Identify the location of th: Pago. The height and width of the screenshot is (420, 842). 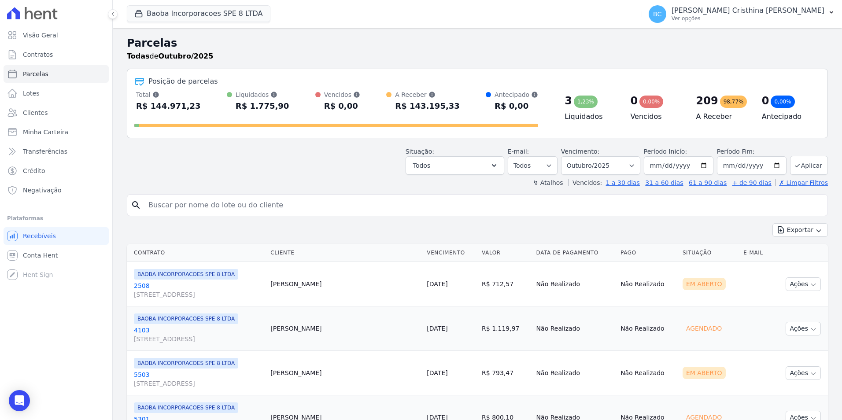
(647, 253).